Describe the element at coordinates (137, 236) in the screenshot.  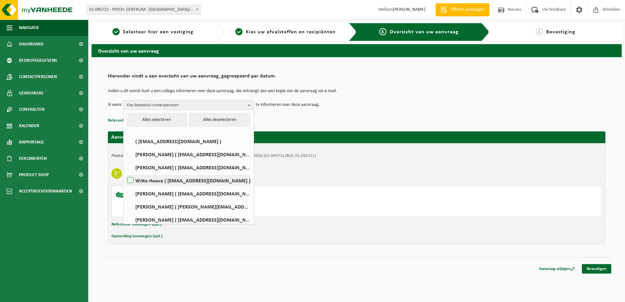
I see `button: Opmerking toevoegen (opt.)` at that location.